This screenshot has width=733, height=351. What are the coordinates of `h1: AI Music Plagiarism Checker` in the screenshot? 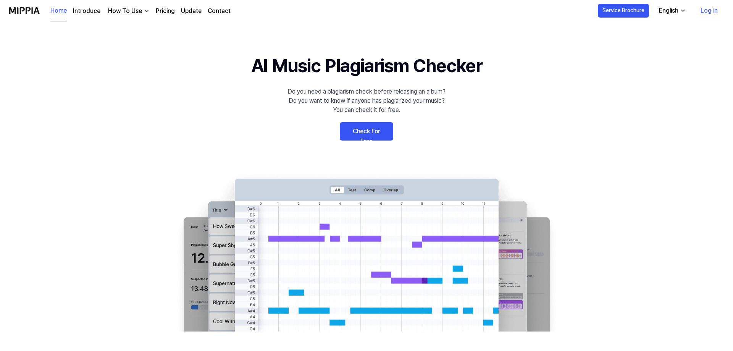 It's located at (367, 66).